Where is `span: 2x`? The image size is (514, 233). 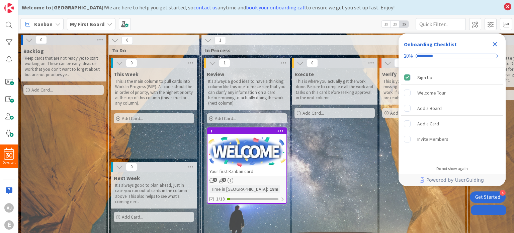 span: 2x is located at coordinates (395, 24).